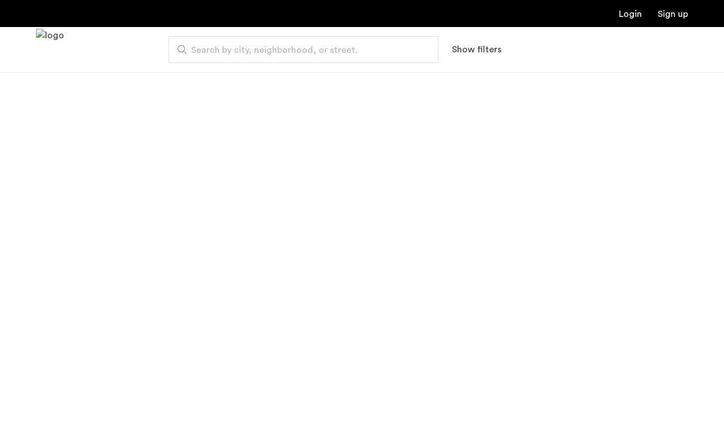 This screenshot has height=422, width=724. I want to click on a: Registration, so click(673, 14).